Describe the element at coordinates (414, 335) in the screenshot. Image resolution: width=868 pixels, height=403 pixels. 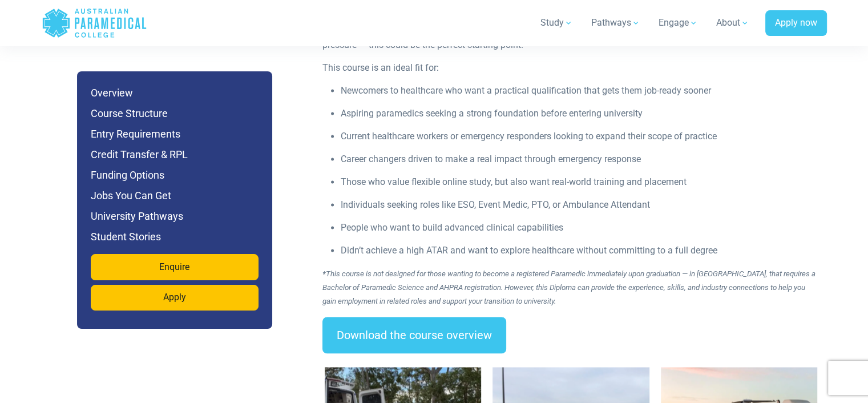
I see `a: Download the course overview` at that location.